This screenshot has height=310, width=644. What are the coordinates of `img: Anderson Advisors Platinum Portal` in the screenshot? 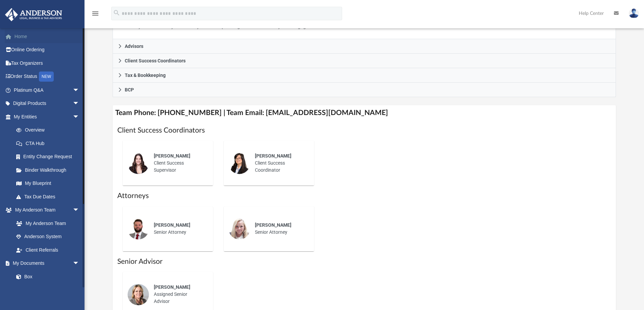 It's located at (34, 15).